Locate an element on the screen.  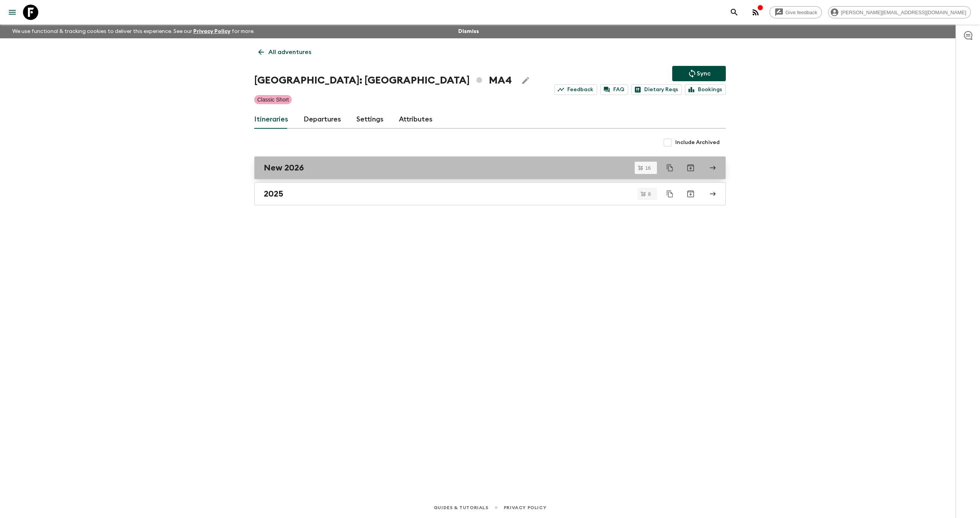
span: Include Archived is located at coordinates (697, 143).